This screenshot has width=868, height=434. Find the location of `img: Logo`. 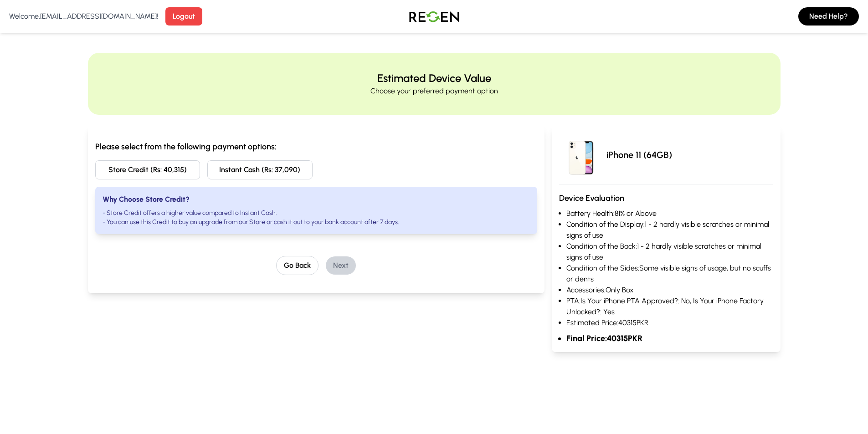

img: Logo is located at coordinates (434, 17).